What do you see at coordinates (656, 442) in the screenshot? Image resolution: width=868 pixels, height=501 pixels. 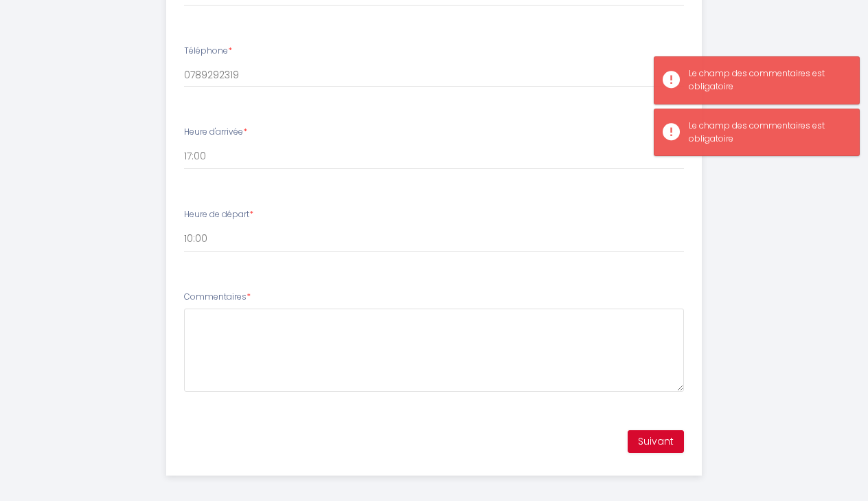 I see `button: Suivant` at bounding box center [656, 442].